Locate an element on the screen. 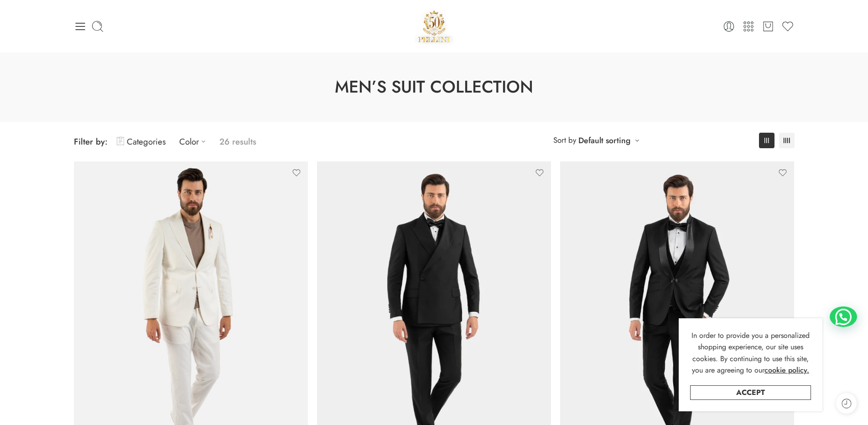  img: Pellini is located at coordinates (434, 26).